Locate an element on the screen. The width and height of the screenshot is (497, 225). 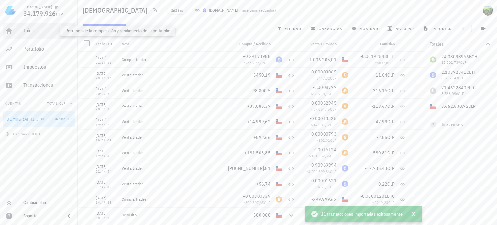
span: +0,29173988 is located at coordinates (257, 56).